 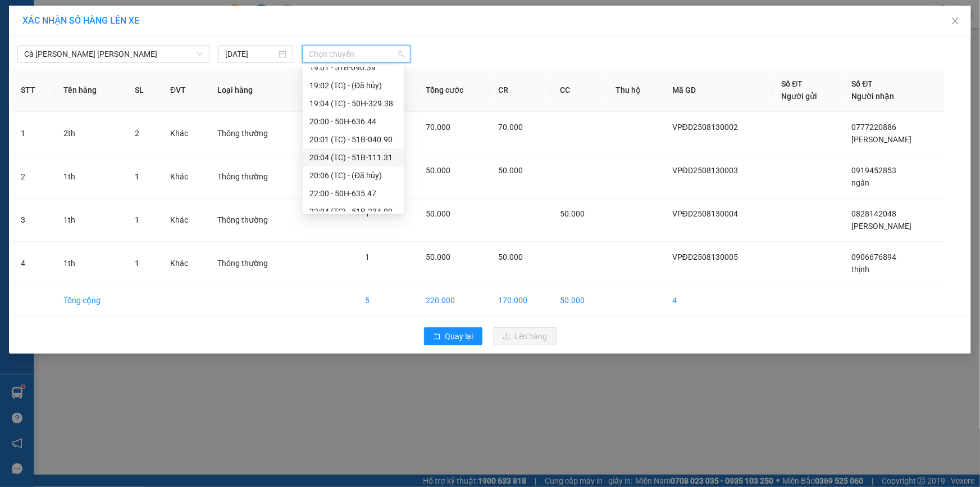 What do you see at coordinates (114, 54) in the screenshot?
I see `span: Cà Mau - Hồ Chí Minh` at bounding box center [114, 54].